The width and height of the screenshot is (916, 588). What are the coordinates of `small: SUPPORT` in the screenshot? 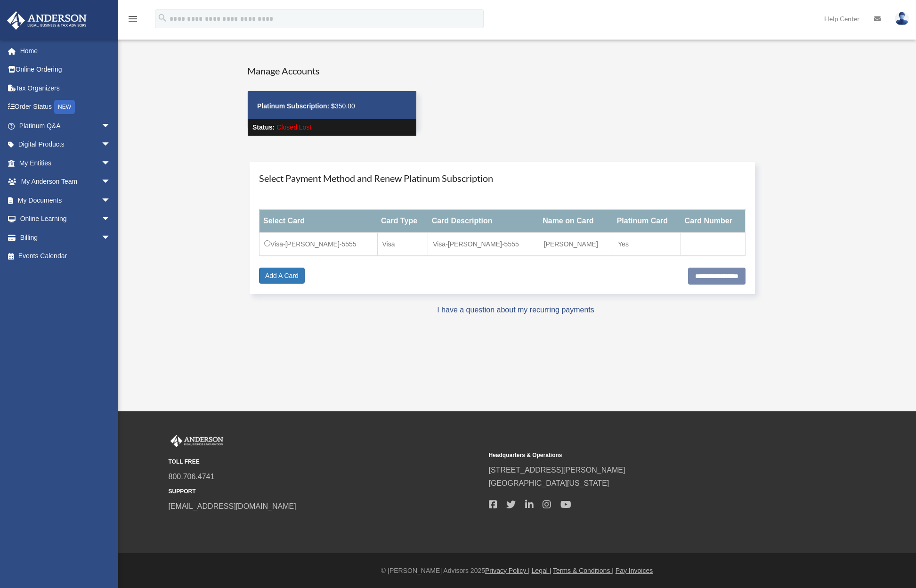 It's located at (326, 491).